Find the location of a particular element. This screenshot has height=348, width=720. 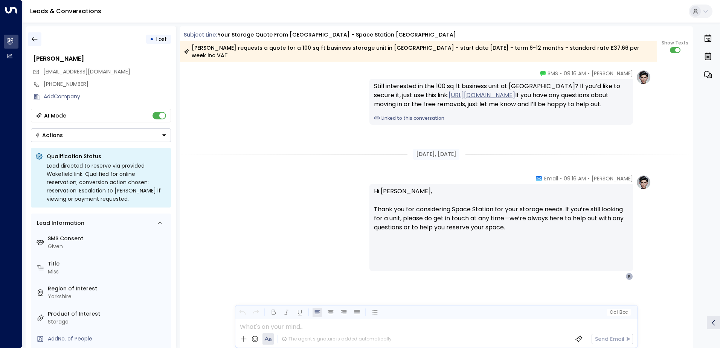

label: Title is located at coordinates (108, 264).